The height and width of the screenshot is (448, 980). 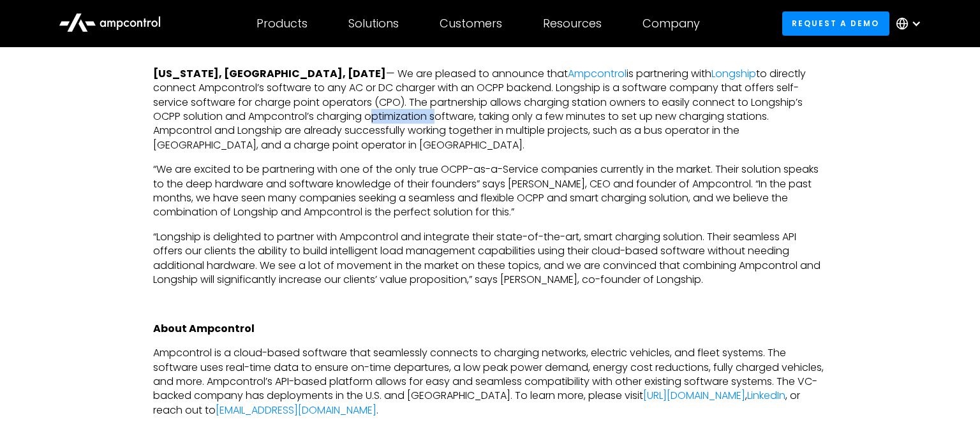 What do you see at coordinates (490, 382) in the screenshot?
I see `p: Ampcontrol is a cloud-based software that seamlessly connects to charging networks, electric vehi...` at bounding box center [490, 382].